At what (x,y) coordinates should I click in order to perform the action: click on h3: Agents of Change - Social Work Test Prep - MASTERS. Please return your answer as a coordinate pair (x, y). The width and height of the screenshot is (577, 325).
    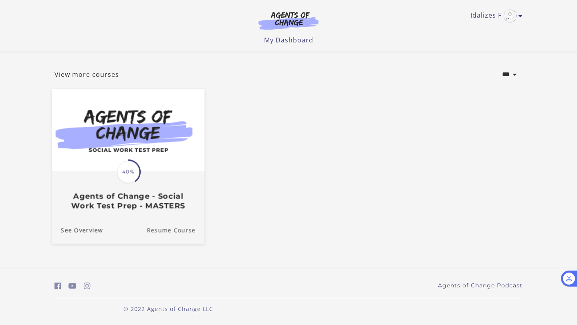
    Looking at the image, I should click on (128, 201).